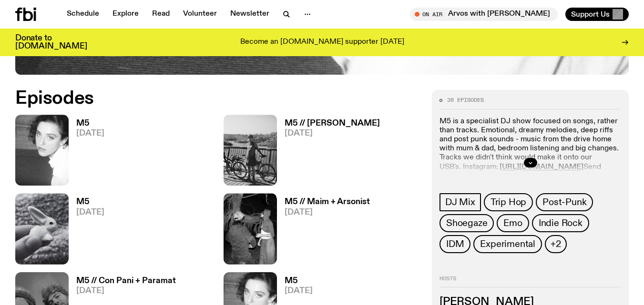 This screenshot has height=305, width=644. Describe the element at coordinates (160, 14) in the screenshot. I see `a: Read` at that location.